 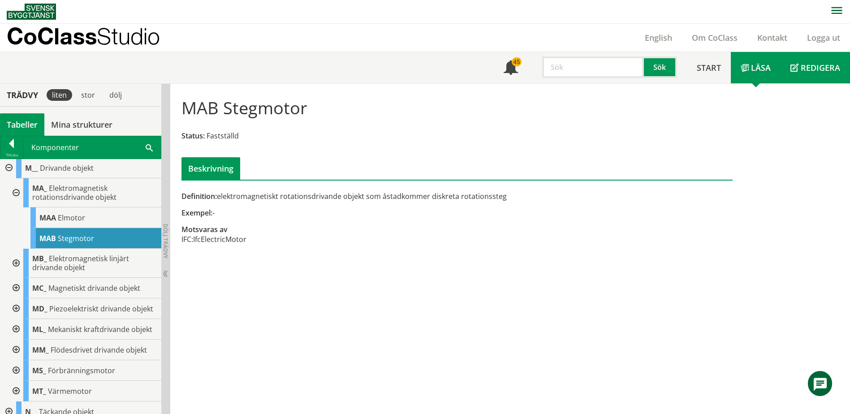 What do you see at coordinates (709, 68) in the screenshot?
I see `span: Start` at bounding box center [709, 68].